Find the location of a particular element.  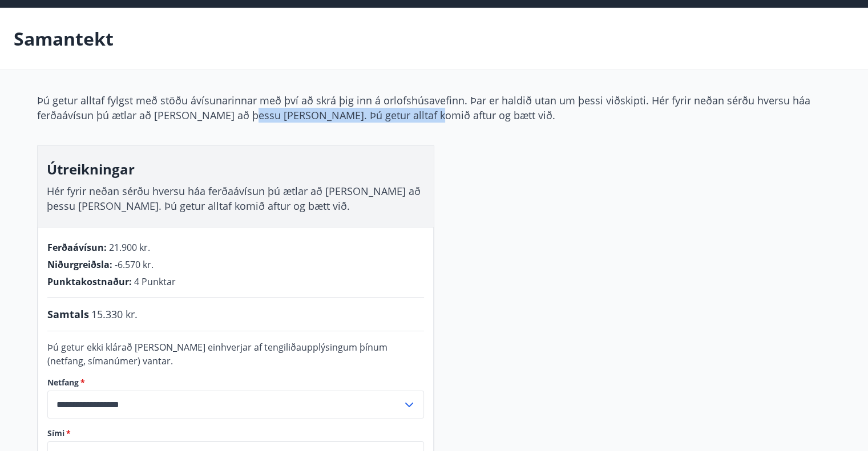

p: Samantekt is located at coordinates (64, 39).